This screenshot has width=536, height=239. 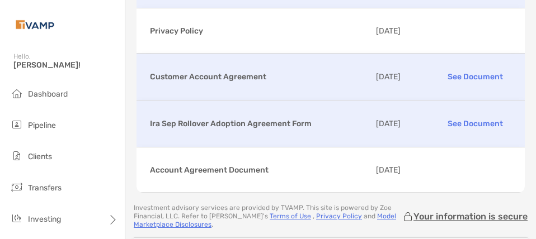 I want to click on span: Dashboard, so click(x=48, y=94).